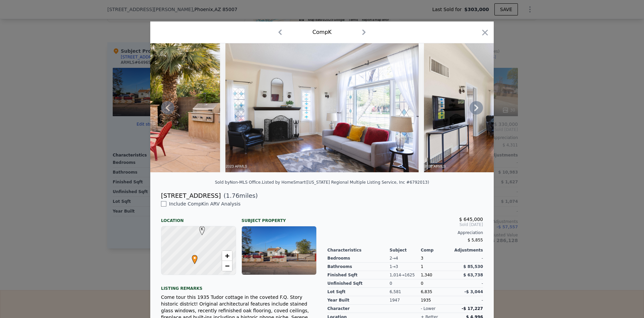  What do you see at coordinates (405, 275) in the screenshot?
I see `div: 1,014 → 1625` at bounding box center [405, 275].